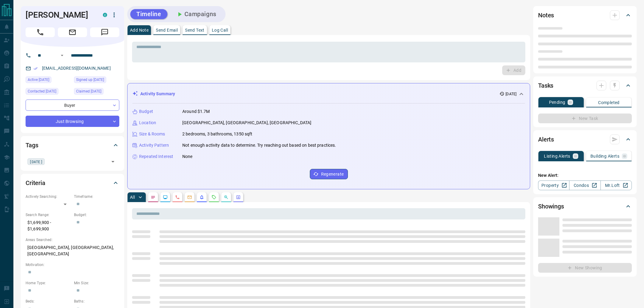 This screenshot has width=644, height=308. What do you see at coordinates (72, 265) in the screenshot?
I see `p: Motivation:` at bounding box center [72, 265].